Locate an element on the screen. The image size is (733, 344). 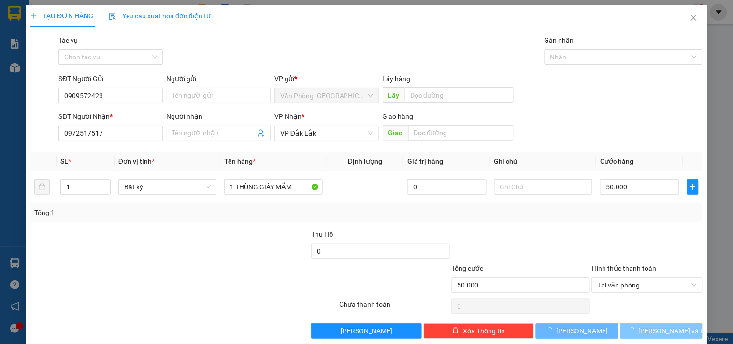
div: Người nhận is located at coordinates (218, 116).